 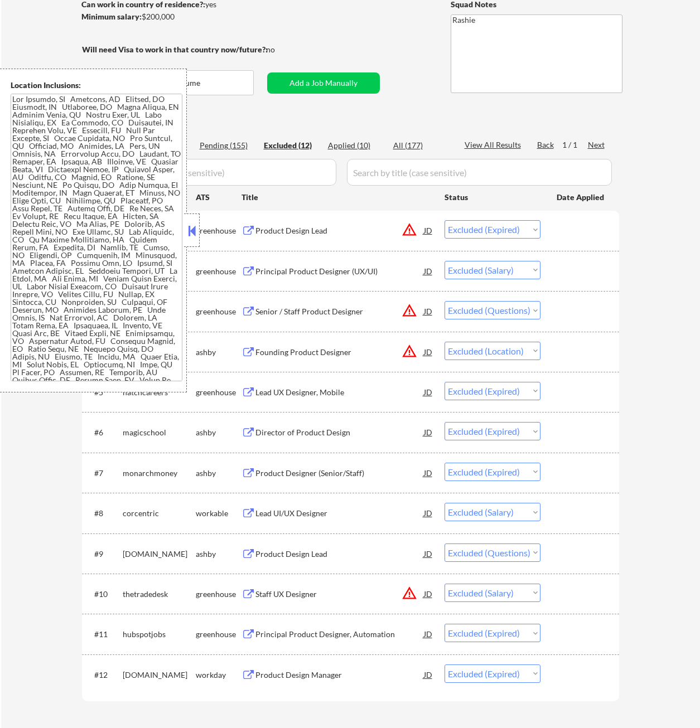 What do you see at coordinates (292, 146) in the screenshot?
I see `div: Excluded (12)` at bounding box center [292, 146].